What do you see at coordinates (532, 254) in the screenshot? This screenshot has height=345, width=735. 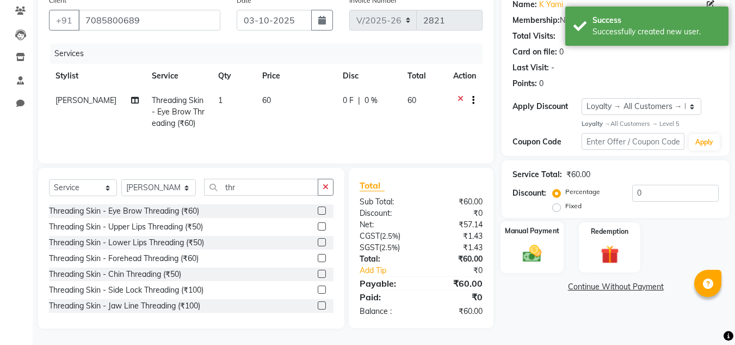 I see `img: _cash.svg` at bounding box center [532, 254].